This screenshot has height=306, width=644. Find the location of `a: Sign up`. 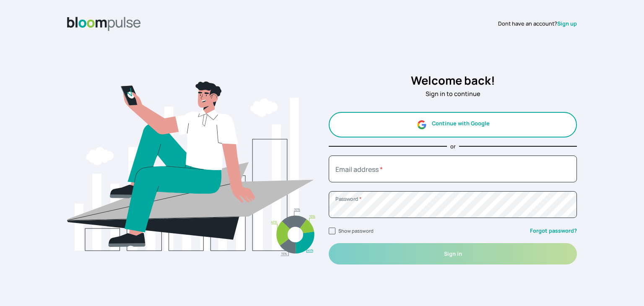

a: Sign up is located at coordinates (567, 24).